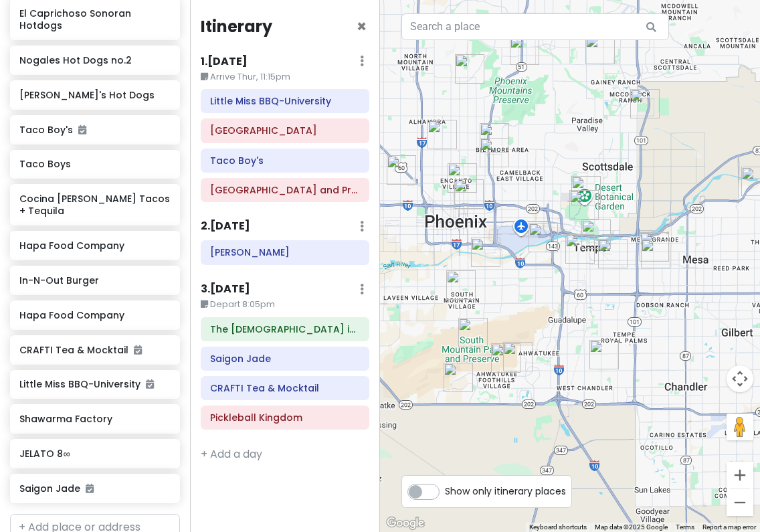  I want to click on div: Octane Raceway, so click(645, 104).